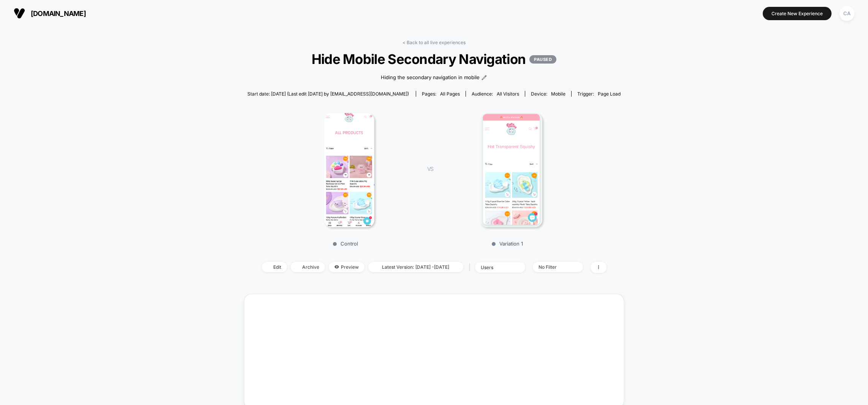 This screenshot has height=405, width=868. Describe the element at coordinates (434, 42) in the screenshot. I see `a: < Back to all live experiences` at that location.